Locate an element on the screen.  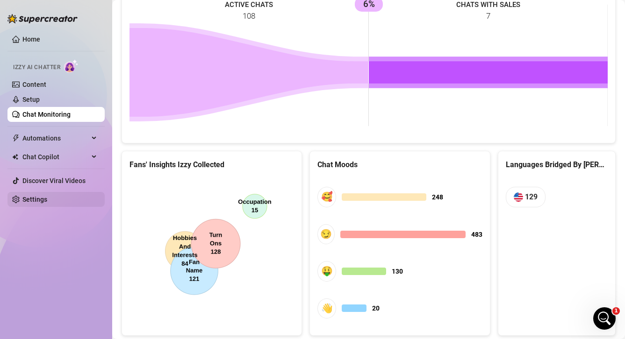
img: us is located at coordinates (518, 197).